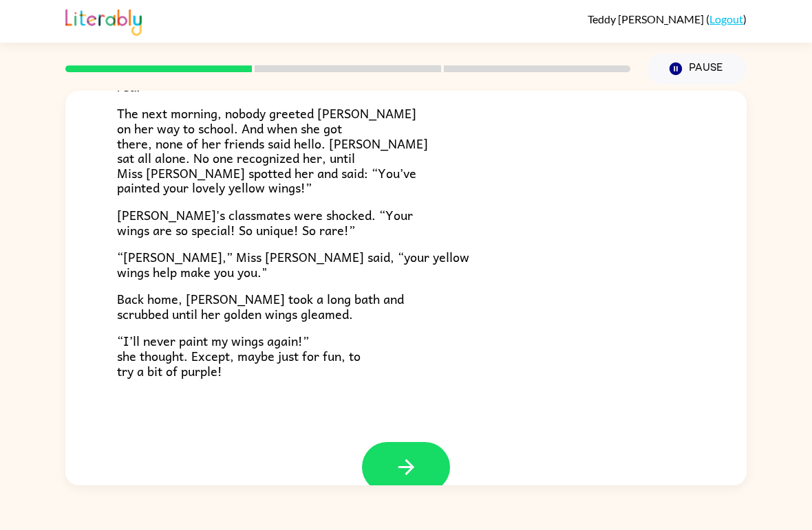  Describe the element at coordinates (239, 355) in the screenshot. I see `span: “I’ll never paint my wings again!” she thought. Except, maybe just for fun, to try a bit of purple!` at that location.